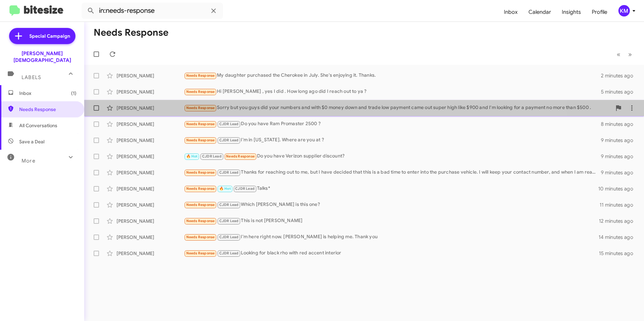 The image size is (644, 321). Describe the element at coordinates (511, 12) in the screenshot. I see `a: Inbox` at that location.